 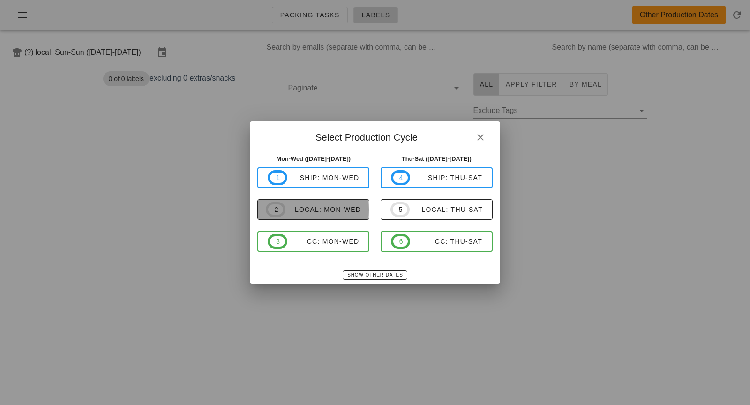 What do you see at coordinates (375, 136) in the screenshot?
I see `div: Select Production Cycle` at bounding box center [375, 136].